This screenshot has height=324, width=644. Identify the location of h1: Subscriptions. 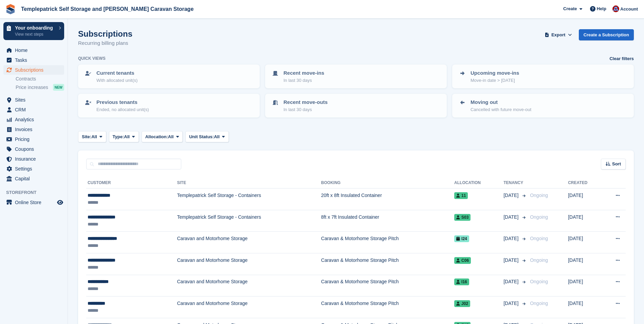
(105, 34).